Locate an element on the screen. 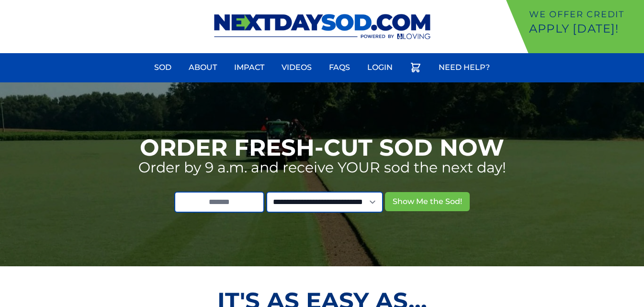 The image size is (644, 307). a: Need Help? is located at coordinates (464, 67).